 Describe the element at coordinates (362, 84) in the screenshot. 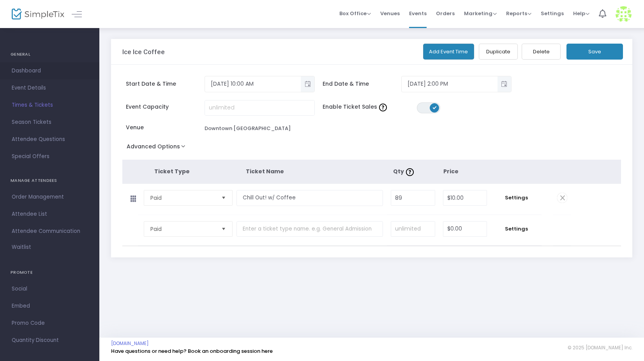

I see `span: End Date & Time` at that location.